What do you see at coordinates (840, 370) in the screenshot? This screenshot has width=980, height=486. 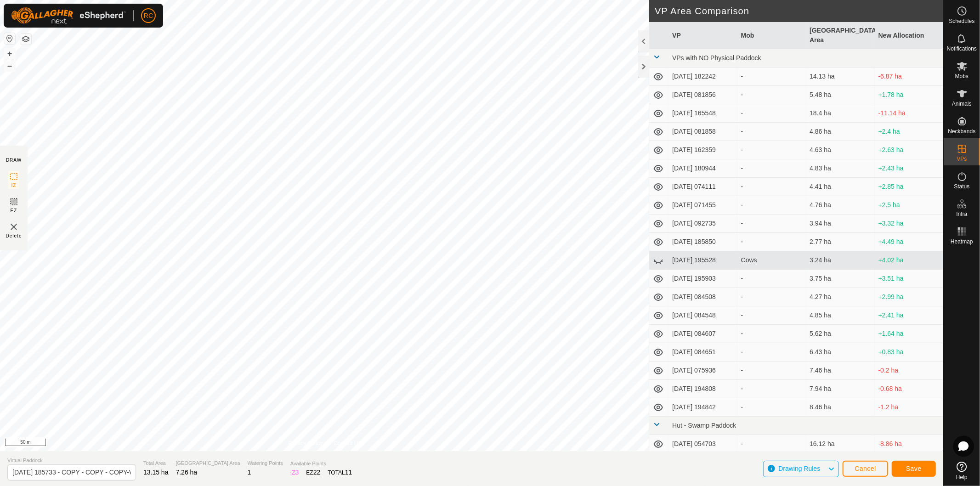 I see `td: 7.46 ha` at bounding box center [840, 370].